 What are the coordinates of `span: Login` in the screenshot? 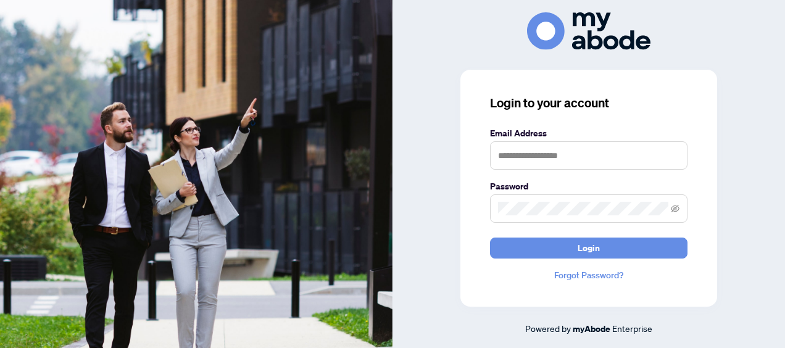 It's located at (589, 248).